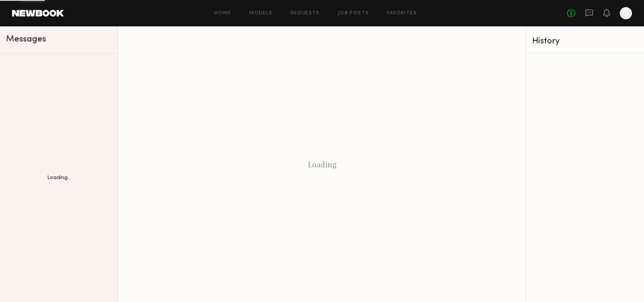  I want to click on a: G, so click(626, 13).